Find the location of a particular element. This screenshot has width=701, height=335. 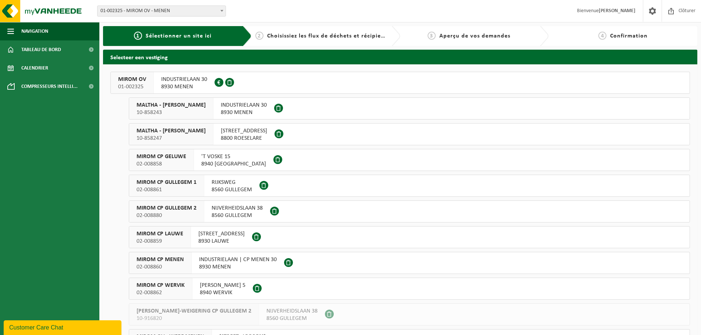

span: MIROM CP GULLEGEM 2 is located at coordinates (166, 208).